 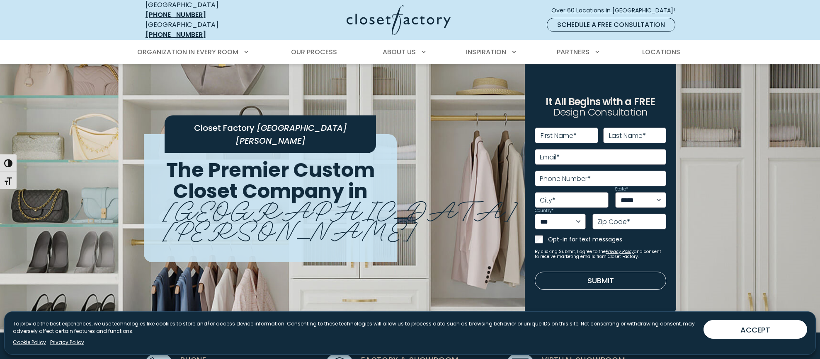 I want to click on span: Our Process, so click(x=314, y=52).